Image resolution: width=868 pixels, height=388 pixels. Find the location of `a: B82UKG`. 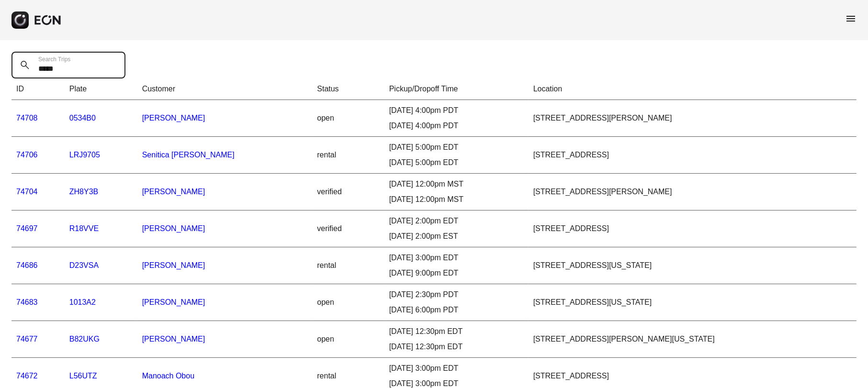

a: B82UKG is located at coordinates (84, 339).